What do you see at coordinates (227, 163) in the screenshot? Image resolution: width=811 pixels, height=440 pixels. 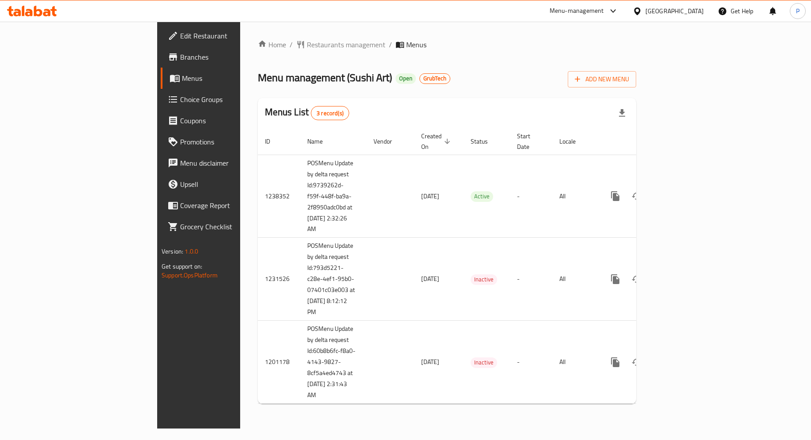 I see `a: Menu disclaimer` at bounding box center [227, 163].